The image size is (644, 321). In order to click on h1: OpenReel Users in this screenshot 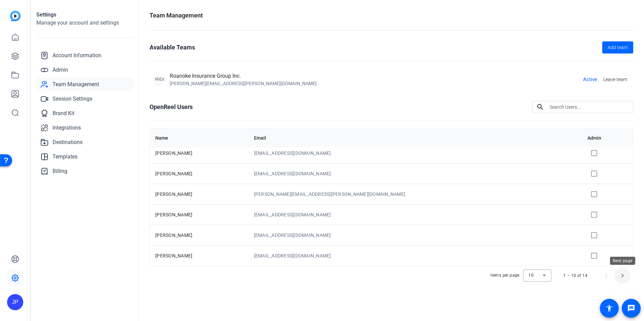, I will do `click(171, 107)`.